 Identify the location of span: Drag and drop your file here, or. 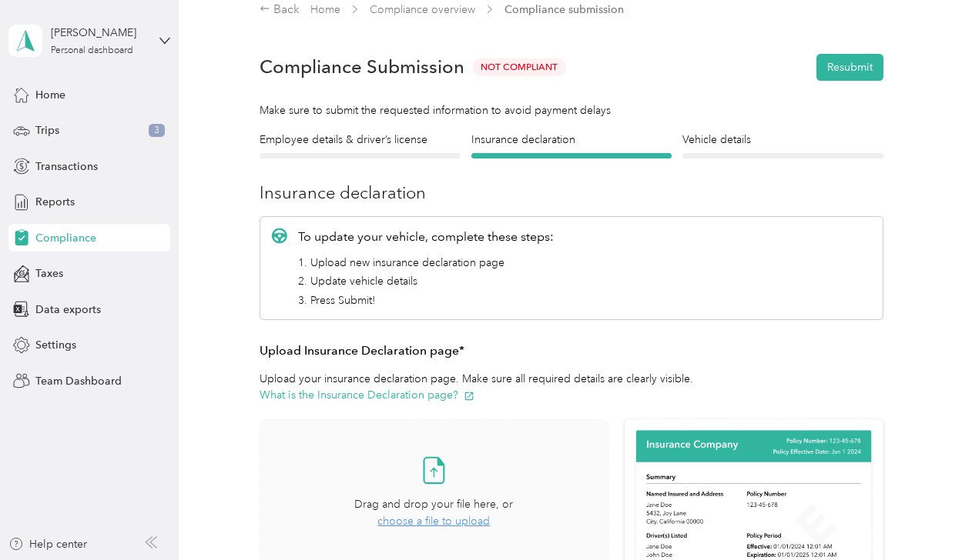
(433, 504).